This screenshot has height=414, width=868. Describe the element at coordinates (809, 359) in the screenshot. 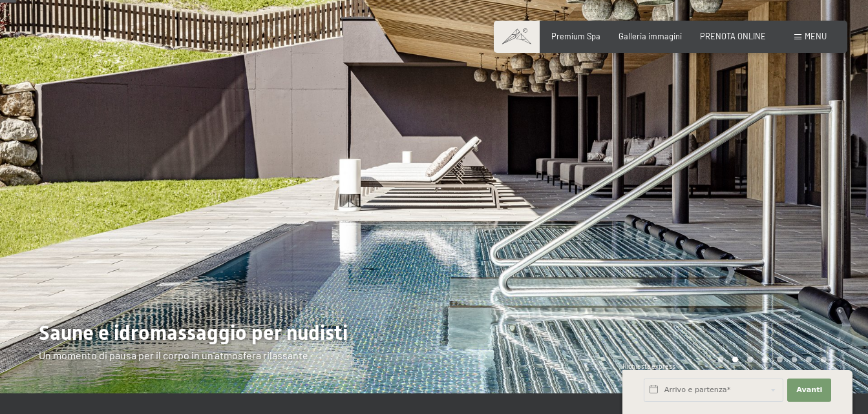

I see `div: Carousel Page 7` at that location.